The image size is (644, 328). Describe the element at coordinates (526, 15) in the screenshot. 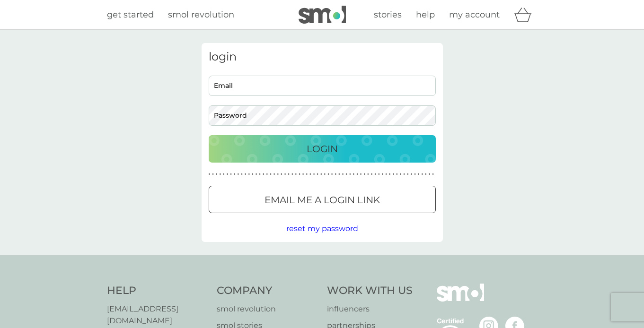

I see `div: basket` at that location.